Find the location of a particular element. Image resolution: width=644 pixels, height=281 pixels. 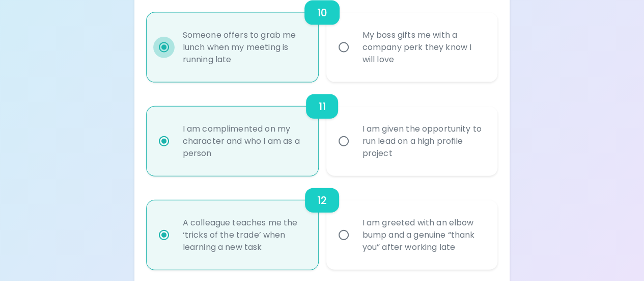

h6: 10 is located at coordinates (322, 13).